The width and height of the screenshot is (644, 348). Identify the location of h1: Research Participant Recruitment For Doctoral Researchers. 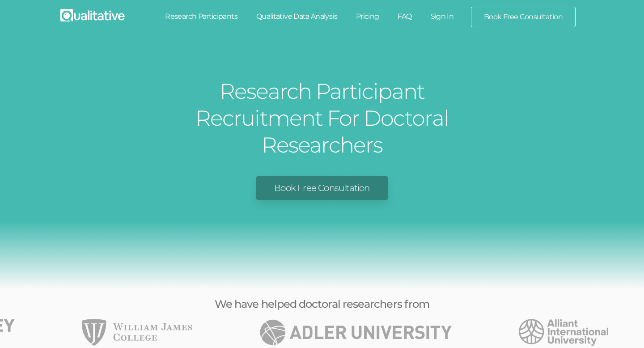
(322, 118).